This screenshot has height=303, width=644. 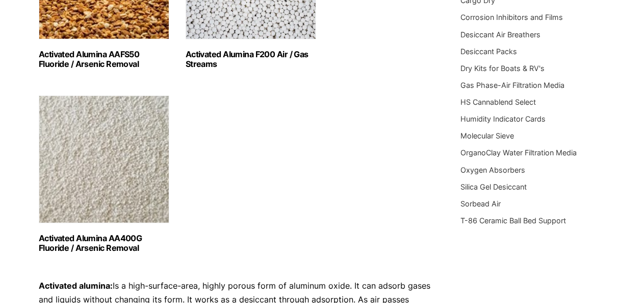 I want to click on strong: Activated alumina:, so click(x=75, y=286).